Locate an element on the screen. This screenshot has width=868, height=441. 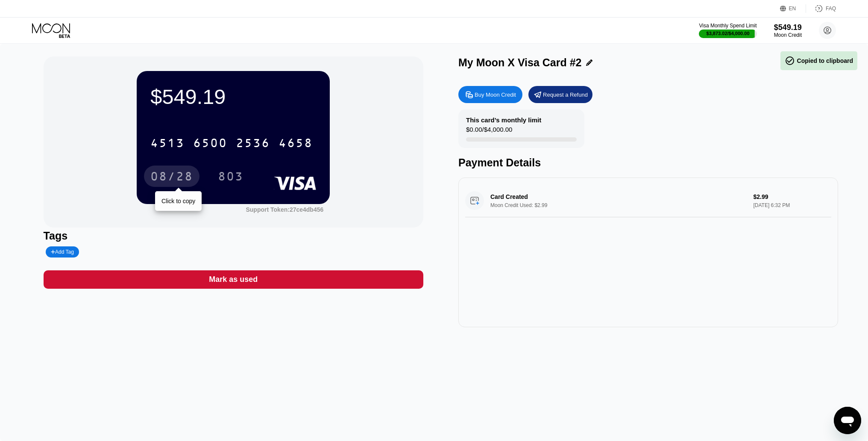
div: $0.00 / $4,000.00 is located at coordinates (489, 131).